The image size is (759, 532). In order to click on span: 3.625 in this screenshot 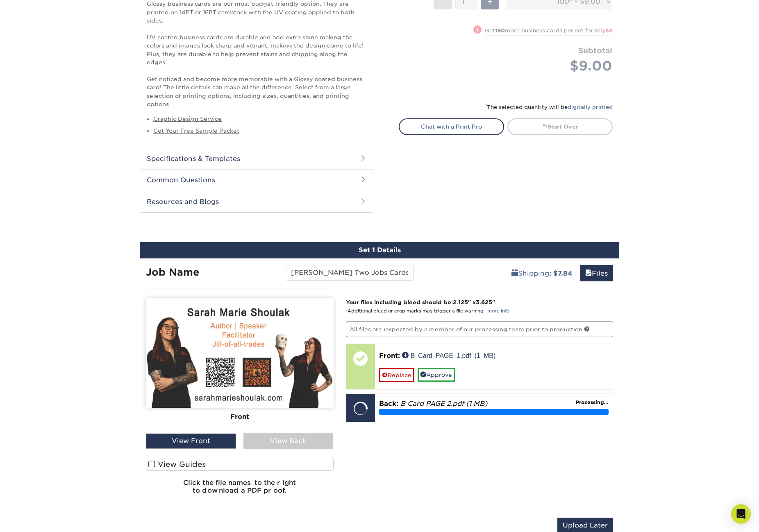, I will do `click(484, 302)`.